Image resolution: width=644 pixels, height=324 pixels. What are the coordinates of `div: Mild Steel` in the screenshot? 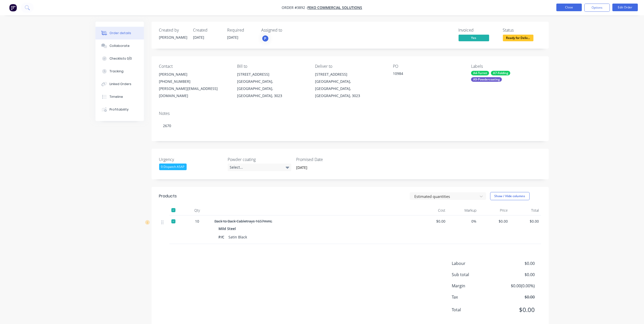 It's located at (228, 229).